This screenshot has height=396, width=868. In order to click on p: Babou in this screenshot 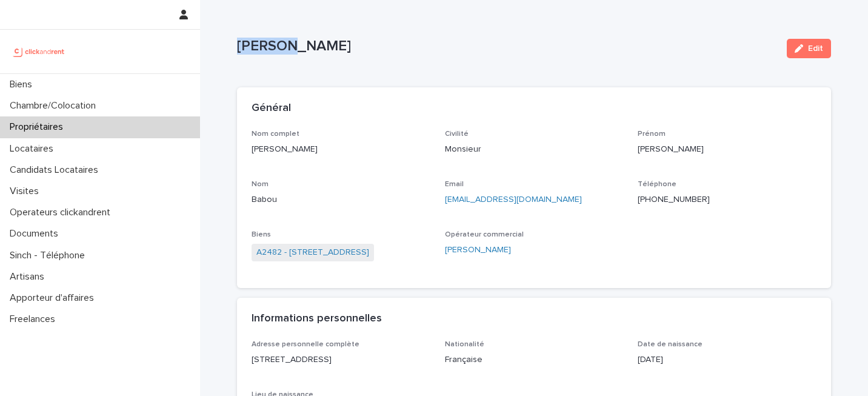, I will do `click(341, 199)`.